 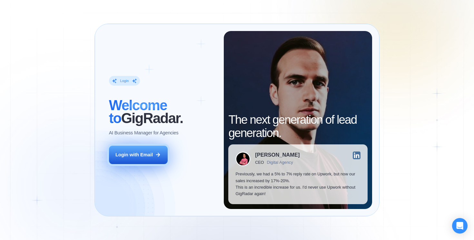 What do you see at coordinates (259, 162) in the screenshot?
I see `div: CEO` at bounding box center [259, 162].